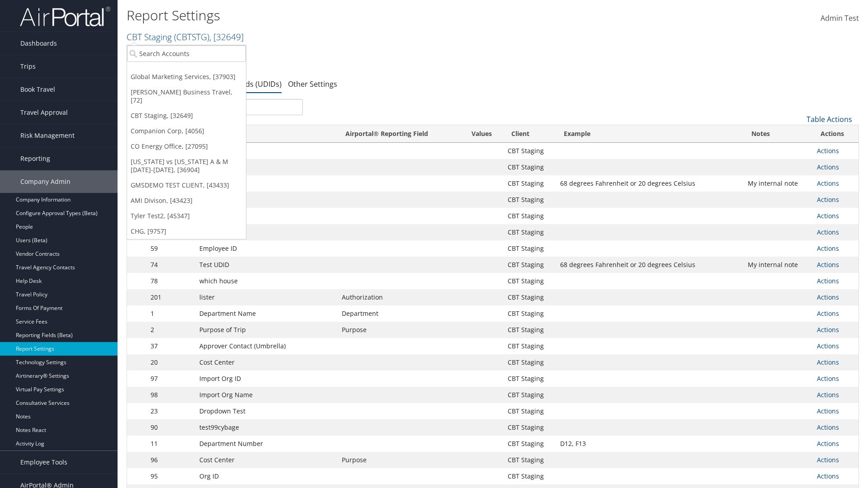  I want to click on a: Table Actions, so click(829, 120).